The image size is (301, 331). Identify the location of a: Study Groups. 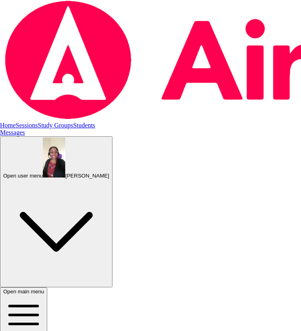
(55, 125).